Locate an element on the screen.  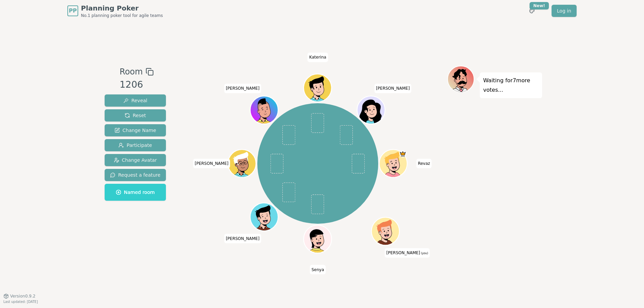
span: Reveal is located at coordinates (136, 101).